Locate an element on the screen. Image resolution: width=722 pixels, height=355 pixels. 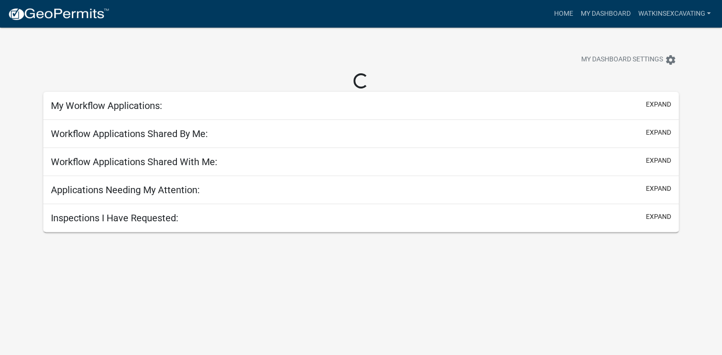
h5: Applications Needing My Attention: is located at coordinates (125, 190).